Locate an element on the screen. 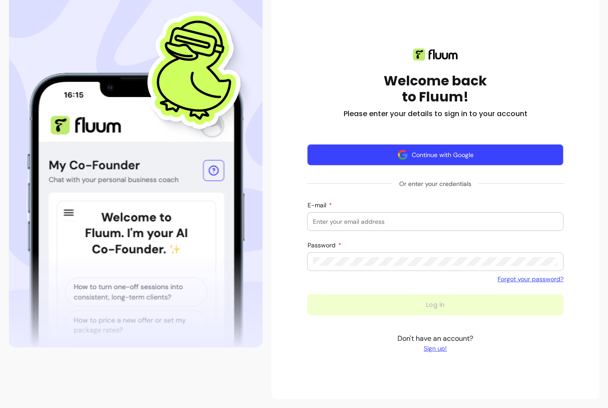 The width and height of the screenshot is (608, 408). a: Sign up! is located at coordinates (435, 349).